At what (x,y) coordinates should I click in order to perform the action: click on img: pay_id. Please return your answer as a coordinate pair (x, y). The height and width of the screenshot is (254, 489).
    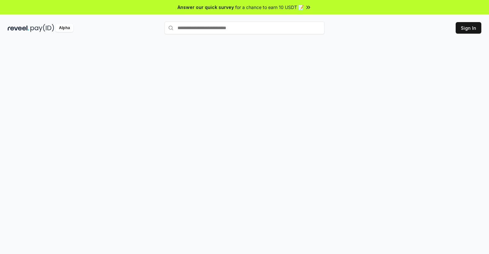
    Looking at the image, I should click on (42, 28).